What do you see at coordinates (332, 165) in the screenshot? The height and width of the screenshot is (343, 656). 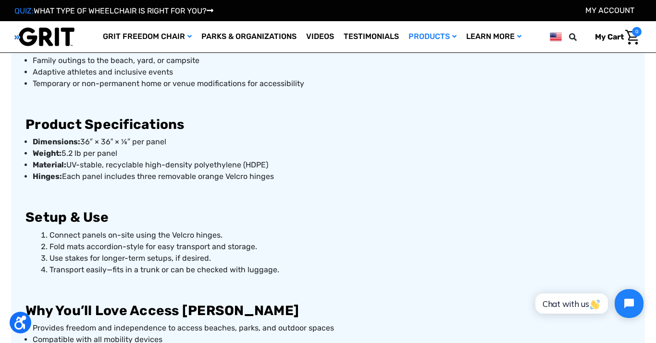 I see `p: UV-stable, recyclable high-density polyethylene (HDPE)` at bounding box center [332, 165].